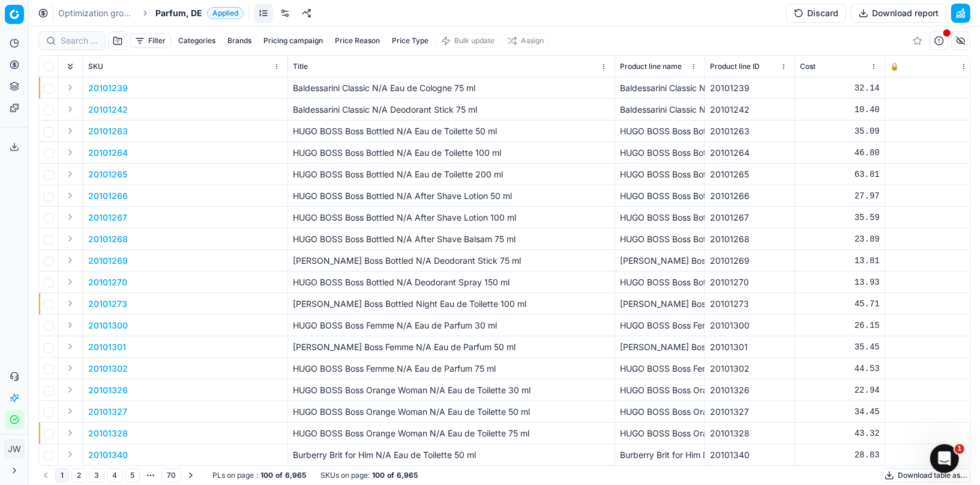 The width and height of the screenshot is (980, 485). I want to click on p: 20101302, so click(108, 368).